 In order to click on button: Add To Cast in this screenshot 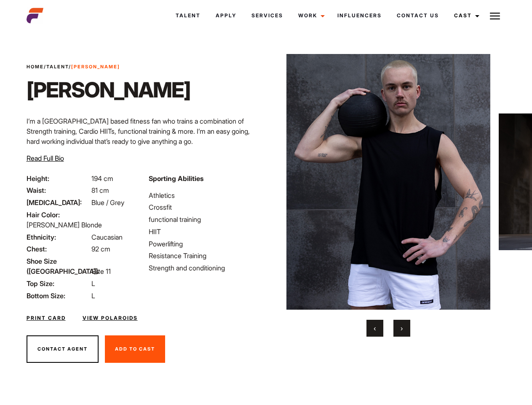, I will do `click(135, 349)`.